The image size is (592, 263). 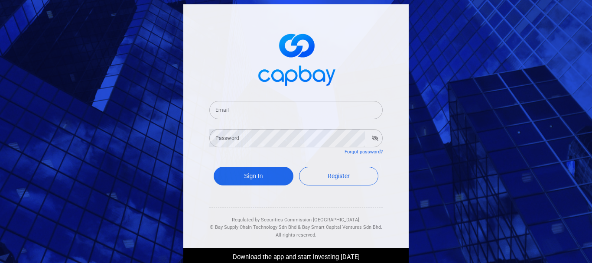 I want to click on img: logo, so click(x=296, y=58).